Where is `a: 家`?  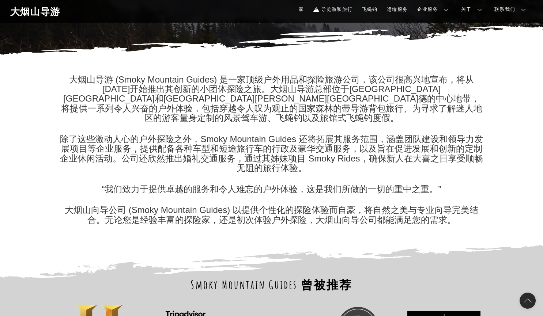 a: 家 is located at coordinates (302, 10).